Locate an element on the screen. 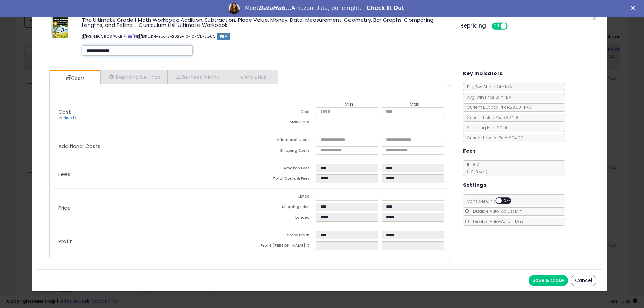 The width and height of the screenshot is (644, 308). a: BuyBox page is located at coordinates (125, 37).